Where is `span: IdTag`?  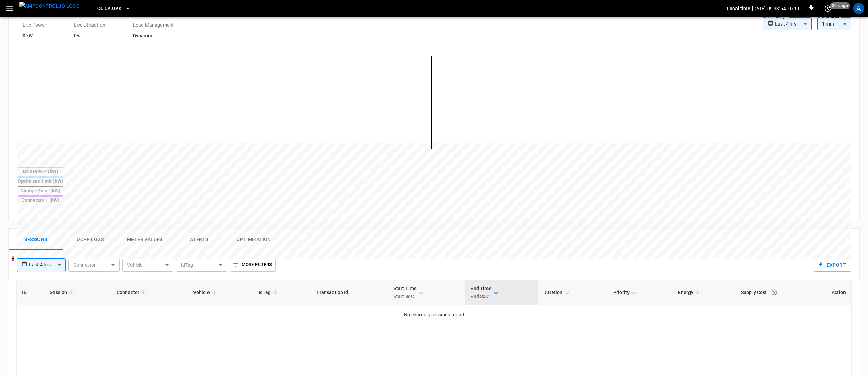 span: IdTag is located at coordinates (269, 293).